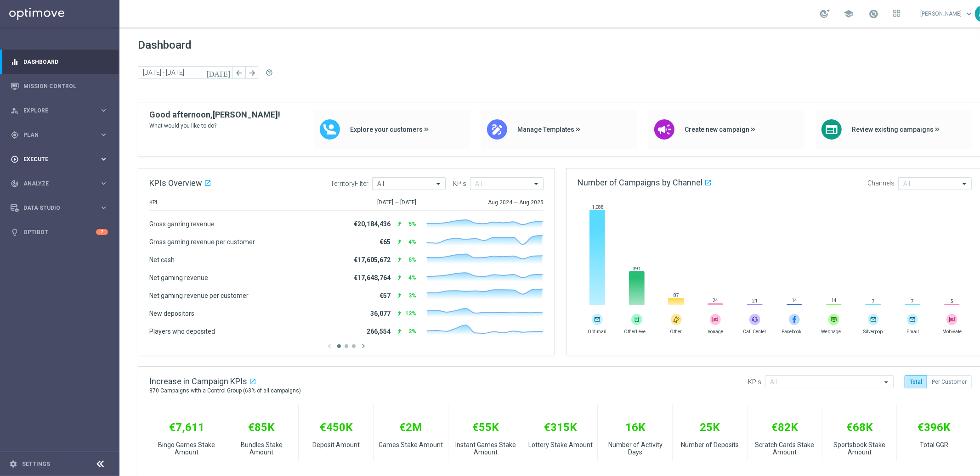  Describe the element at coordinates (61, 110) in the screenshot. I see `span: Explore` at that location.